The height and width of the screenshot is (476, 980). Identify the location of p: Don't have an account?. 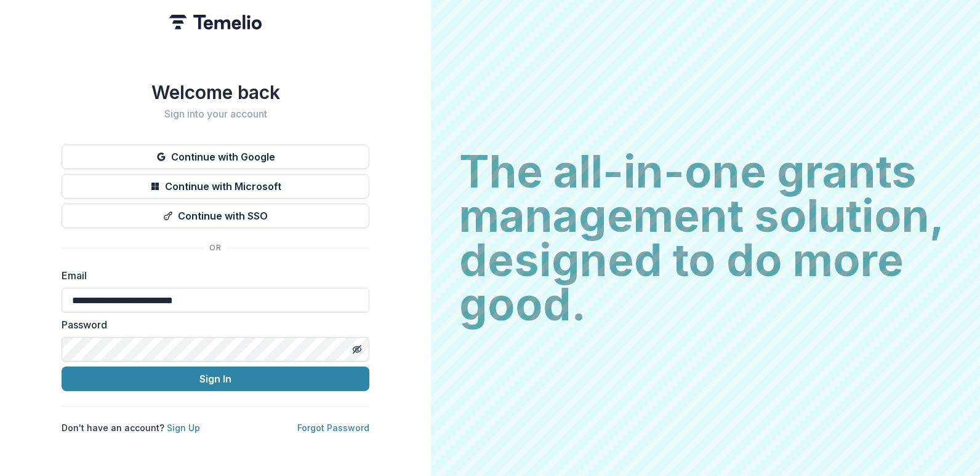
(131, 428).